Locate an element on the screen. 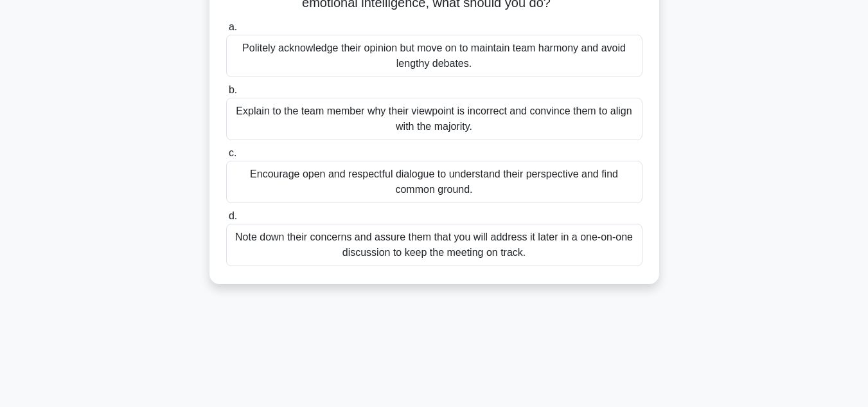  div: Encourage open and respectful dialogue to understand their perspective and find common ground. is located at coordinates (435, 182).